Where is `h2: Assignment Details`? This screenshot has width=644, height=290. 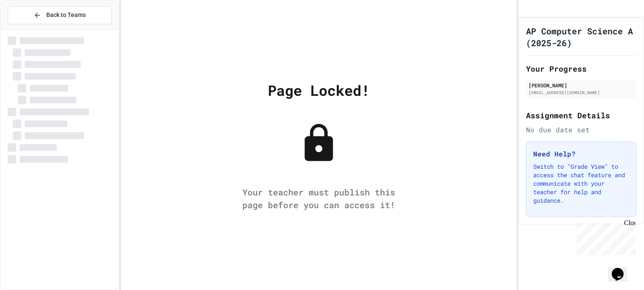
h2: Assignment Details is located at coordinates (581, 115).